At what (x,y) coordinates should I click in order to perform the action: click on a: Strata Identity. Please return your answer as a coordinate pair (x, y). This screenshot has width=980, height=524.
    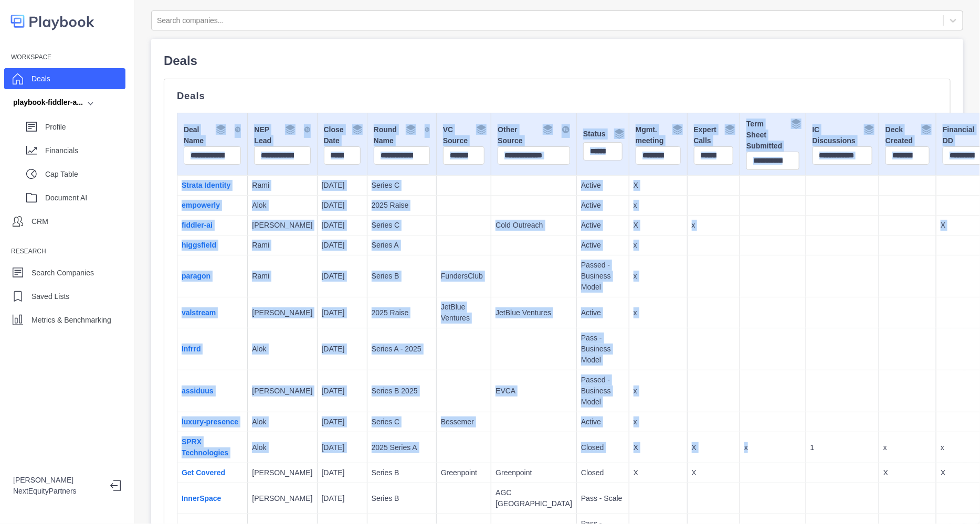
    Looking at the image, I should click on (206, 185).